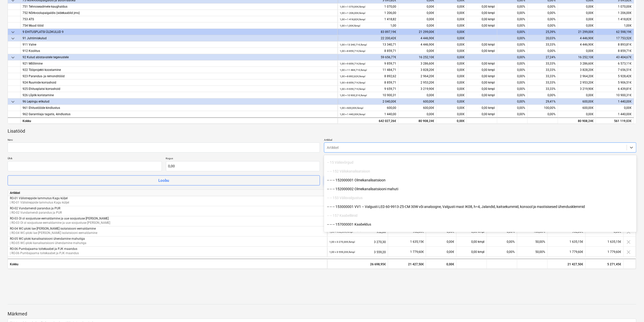 This screenshot has width=644, height=322. What do you see at coordinates (179, 7) in the screenshot?
I see `div: 751 Tehnoseadmete kaughaldus` at bounding box center [179, 7].